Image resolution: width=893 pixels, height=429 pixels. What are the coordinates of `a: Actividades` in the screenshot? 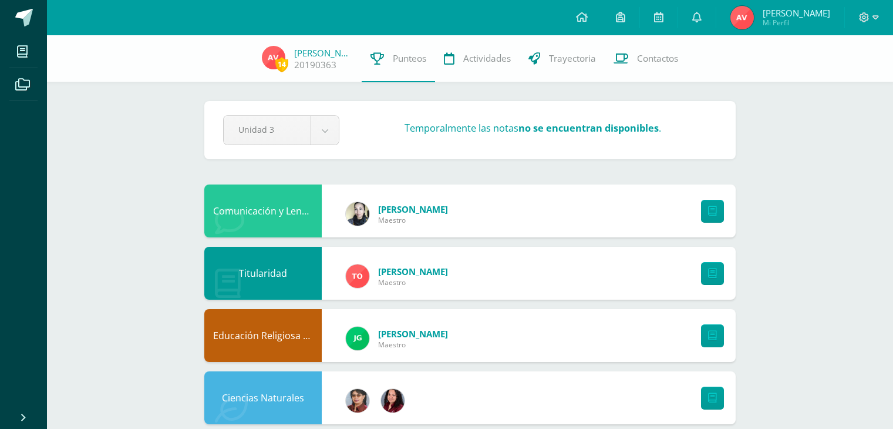 It's located at (477, 59).